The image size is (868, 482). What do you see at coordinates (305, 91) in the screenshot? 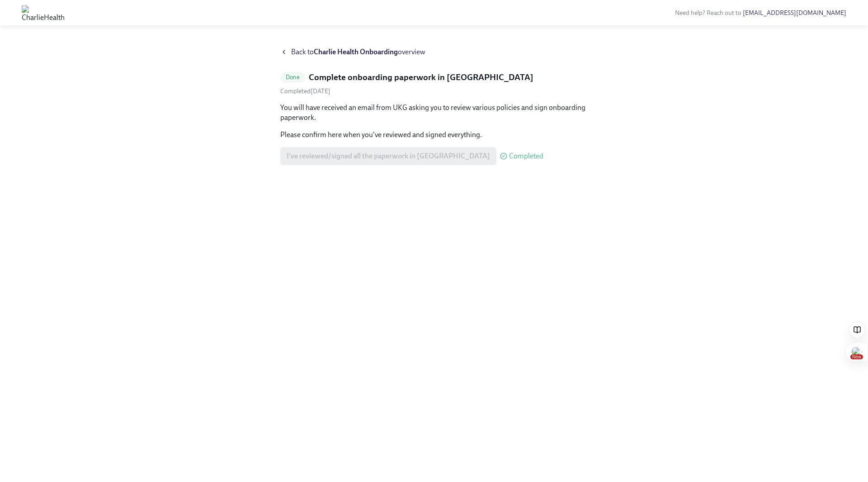
I see `span: Friday, August 15th 2025, 4:16 pm` at bounding box center [305, 91].